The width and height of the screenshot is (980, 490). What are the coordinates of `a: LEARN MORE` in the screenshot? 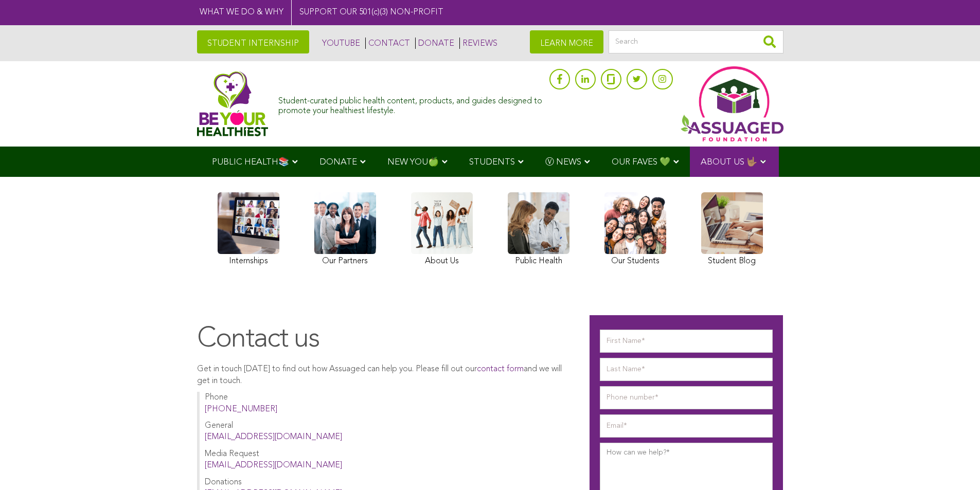 It's located at (566, 42).